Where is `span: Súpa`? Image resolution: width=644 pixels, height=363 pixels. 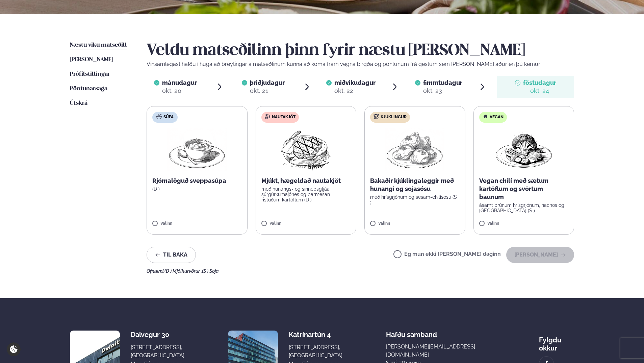
span: Súpa is located at coordinates (168, 117).